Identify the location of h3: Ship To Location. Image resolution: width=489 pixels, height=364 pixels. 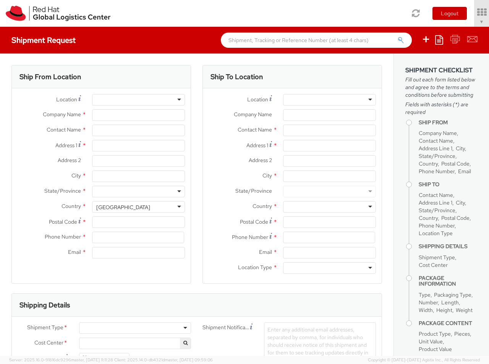
(236, 77).